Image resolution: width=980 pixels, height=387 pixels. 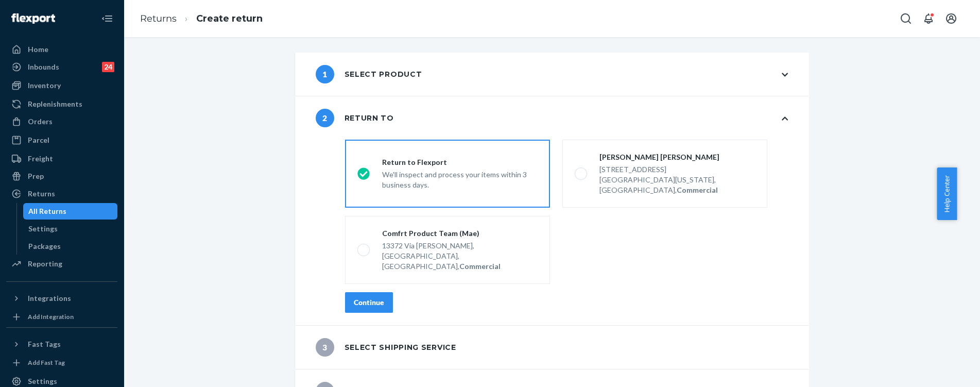 What do you see at coordinates (71, 211) in the screenshot?
I see `a: All Returns` at bounding box center [71, 211].